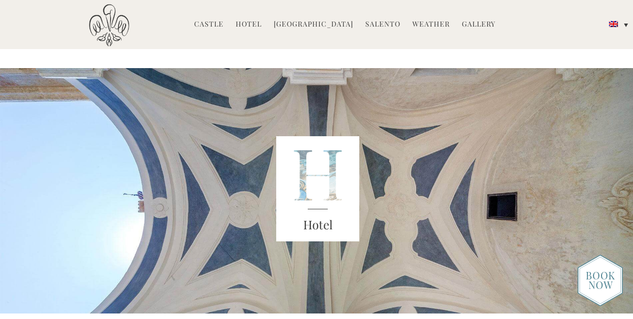  I want to click on img: English, so click(614, 24).